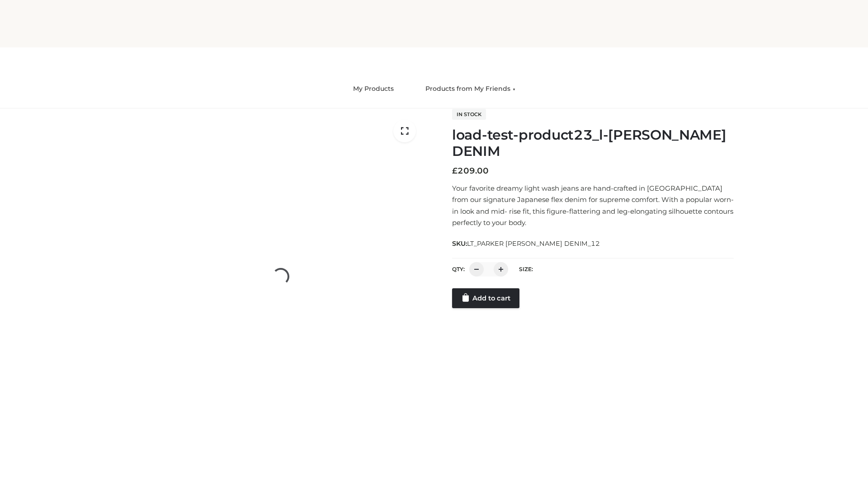 This screenshot has height=488, width=868. What do you see at coordinates (373, 89) in the screenshot?
I see `a: My Products` at bounding box center [373, 89].